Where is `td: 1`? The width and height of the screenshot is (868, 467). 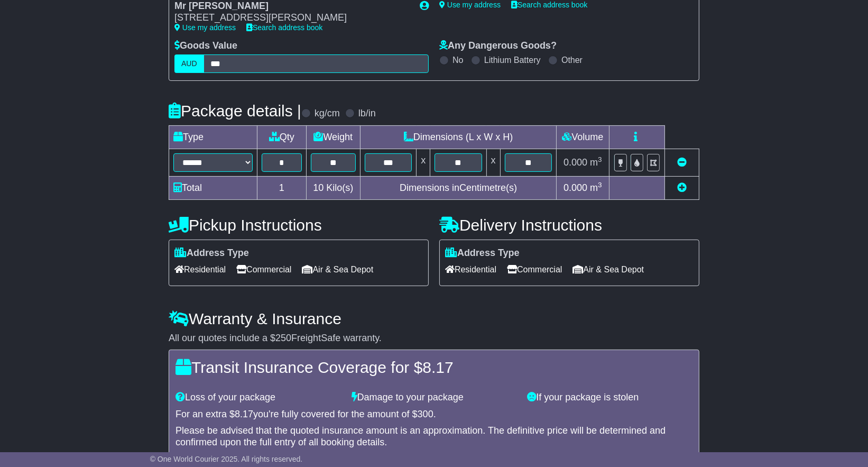 td: 1 is located at coordinates (282, 187).